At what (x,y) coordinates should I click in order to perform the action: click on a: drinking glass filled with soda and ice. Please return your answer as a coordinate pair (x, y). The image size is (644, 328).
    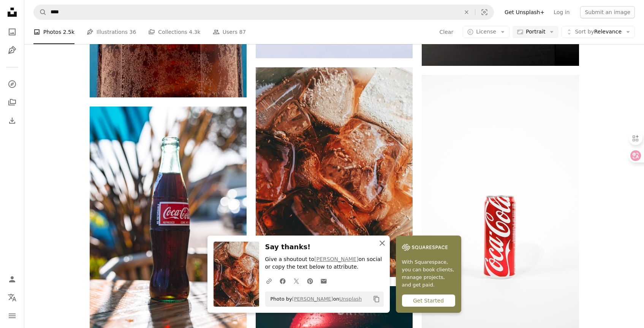
    Looking at the image, I should click on (334, 172).